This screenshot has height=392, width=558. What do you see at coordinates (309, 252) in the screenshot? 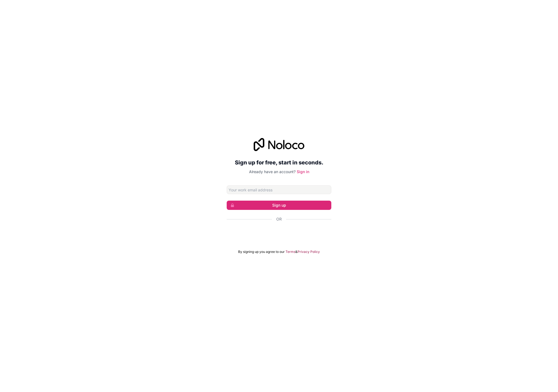
I see `a: Privacy Policy` at bounding box center [309, 252].